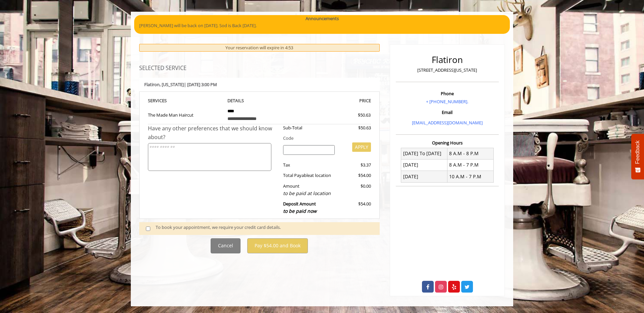 Image resolution: width=644 pixels, height=313 pixels. Describe the element at coordinates (324, 138) in the screenshot. I see `div: Code` at that location.